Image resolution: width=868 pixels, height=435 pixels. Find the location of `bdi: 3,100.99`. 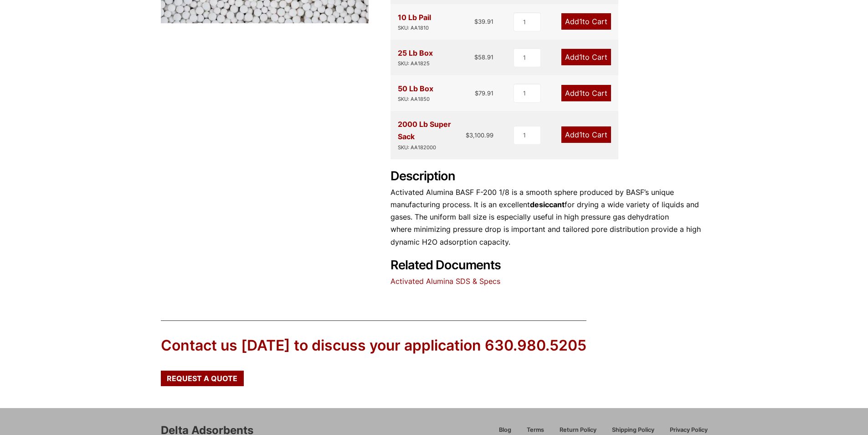

bdi: 3,100.99 is located at coordinates (479, 135).